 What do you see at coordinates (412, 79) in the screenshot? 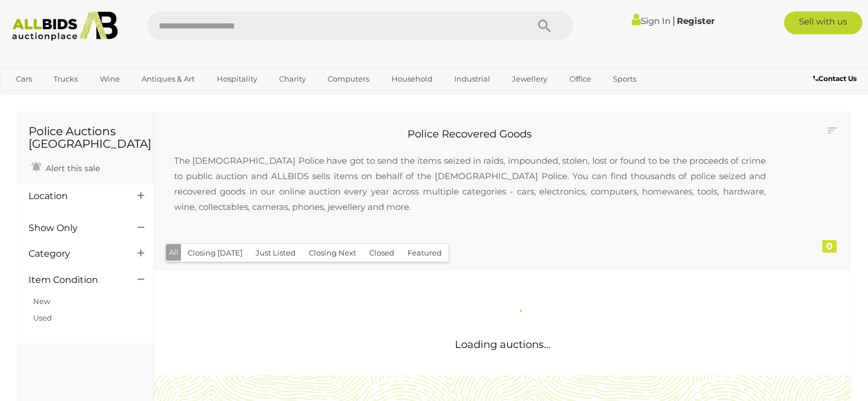
I see `a: Household` at bounding box center [412, 79].